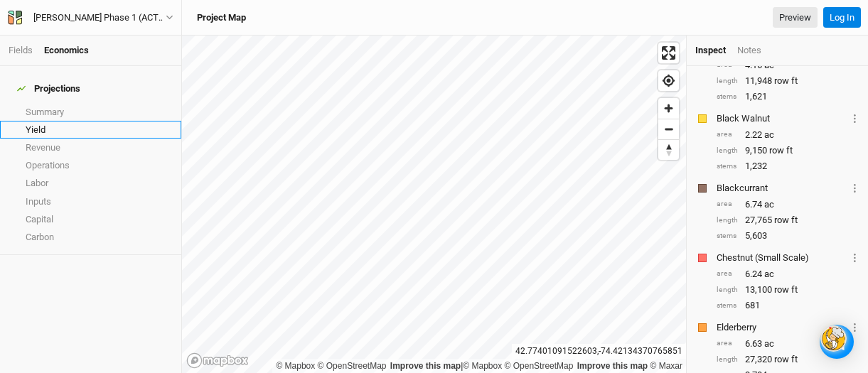 Image resolution: width=868 pixels, height=373 pixels. I want to click on div: 27,765, so click(788, 221).